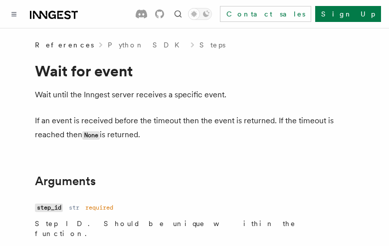  I want to click on p: Step ID. Should be unique within the function., so click(194, 228).